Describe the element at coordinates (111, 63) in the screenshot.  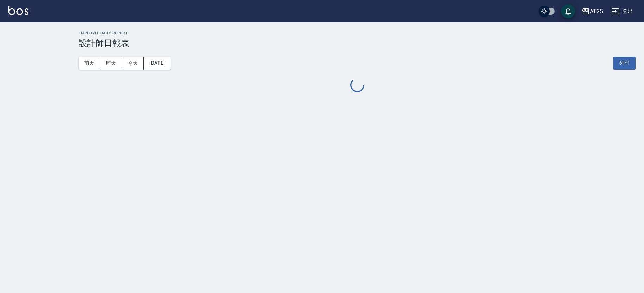
I see `button: 昨天` at that location.